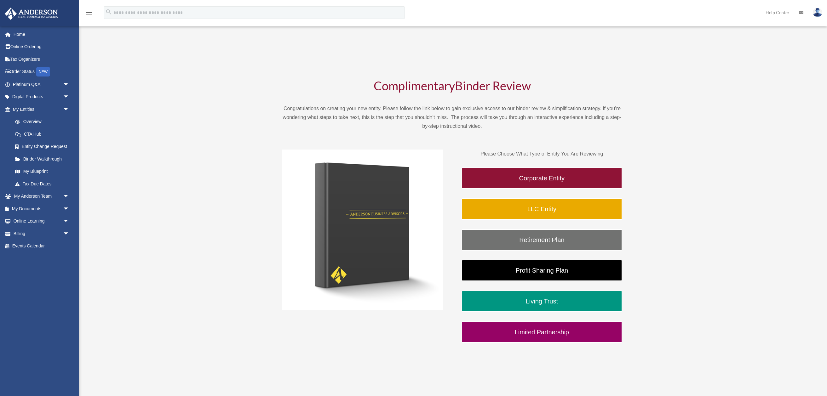  What do you see at coordinates (42, 221) in the screenshot?
I see `a: Online Learningarrow_drop_down` at bounding box center [42, 221].